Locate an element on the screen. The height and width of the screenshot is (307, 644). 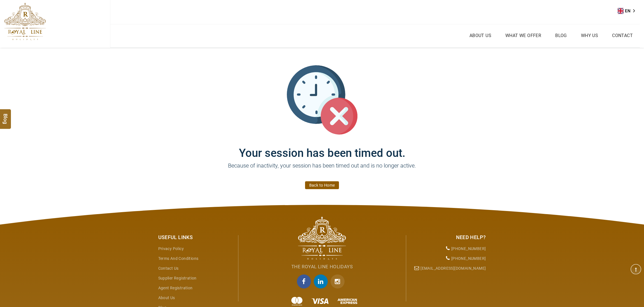
a: Why Us is located at coordinates (589, 35).